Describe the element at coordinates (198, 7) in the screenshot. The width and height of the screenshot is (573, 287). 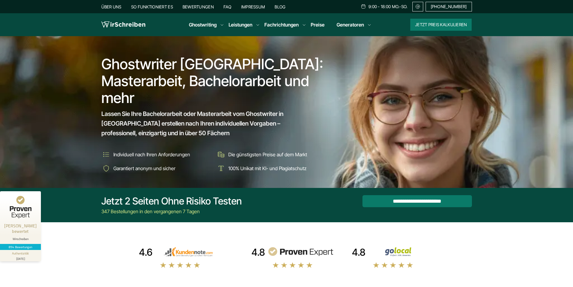
I see `a: Bewertungen` at that location.